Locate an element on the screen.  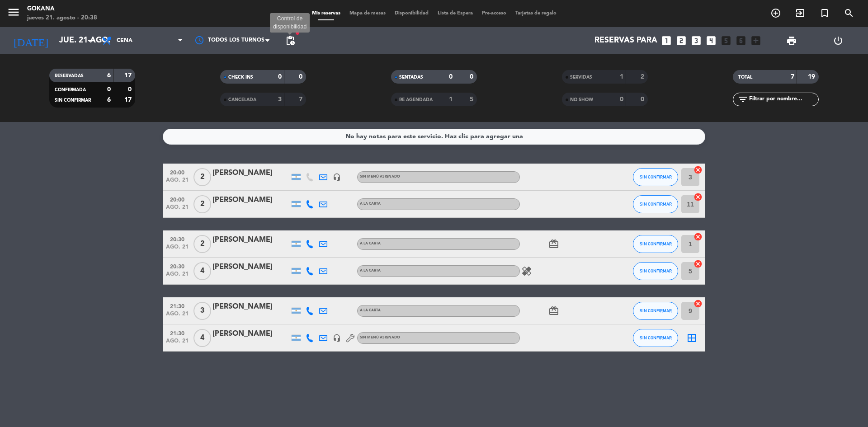
div: No hay notas para este servicio. Haz clic para agregar una is located at coordinates (434, 137).